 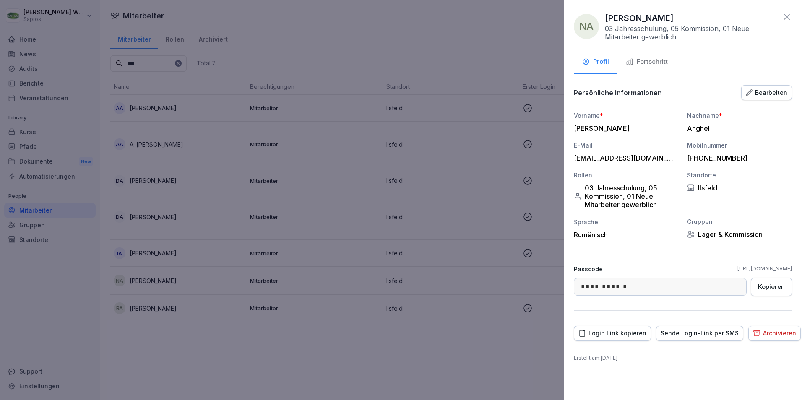 I want to click on div: Login Link kopieren, so click(x=613, y=334).